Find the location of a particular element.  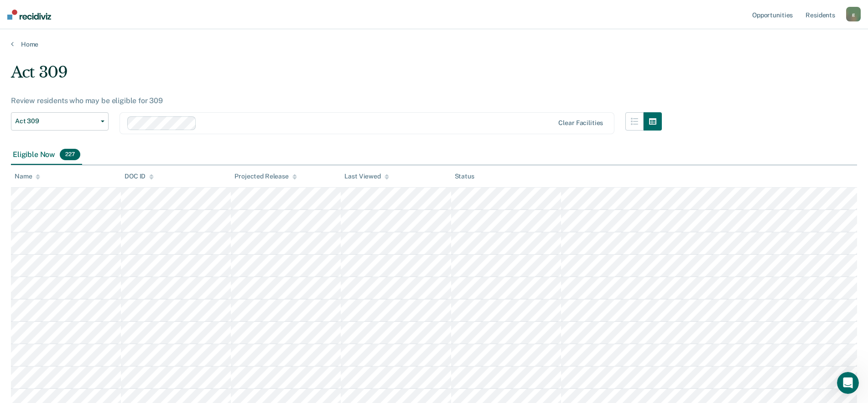

img: Profile image for Nora is located at coordinates (98, 24).